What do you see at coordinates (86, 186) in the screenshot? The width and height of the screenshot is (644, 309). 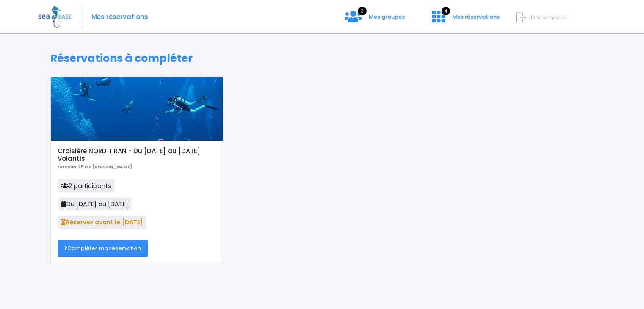 I see `span: 2 participants` at bounding box center [86, 186].